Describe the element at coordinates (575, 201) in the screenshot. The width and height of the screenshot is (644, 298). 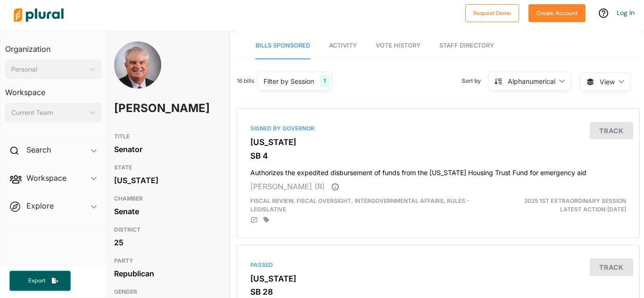
I see `span: 2025 1st Extraordinary Session` at that location.